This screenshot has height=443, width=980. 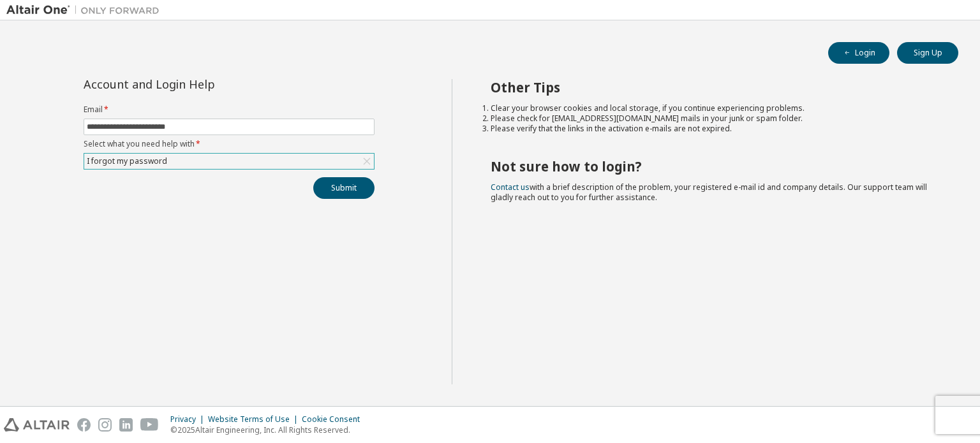 I want to click on h2: Other Tips, so click(x=714, y=87).